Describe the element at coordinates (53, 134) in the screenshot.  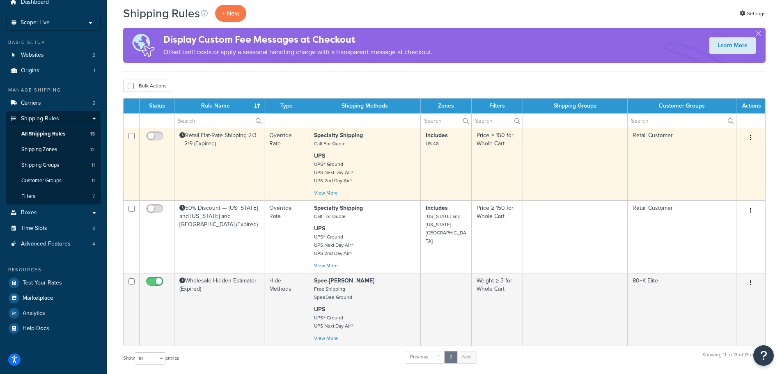
I see `li: All Shipping Rules` at that location.